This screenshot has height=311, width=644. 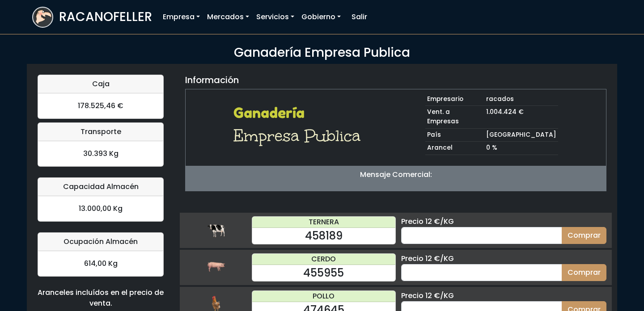 I want to click on div: 455955, so click(x=324, y=273).